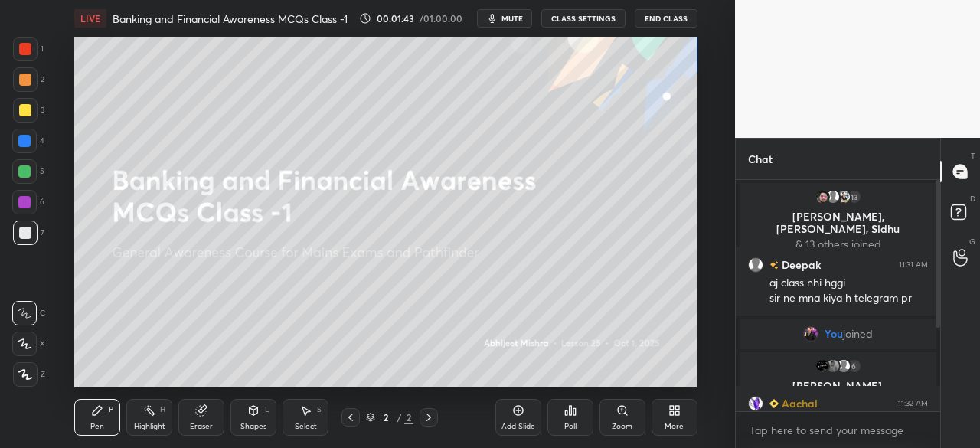 This screenshot has height=448, width=980. Describe the element at coordinates (822, 366) in the screenshot. I see `img: 9040c50b2a584d78996027d341d86da0.jpg` at that location.